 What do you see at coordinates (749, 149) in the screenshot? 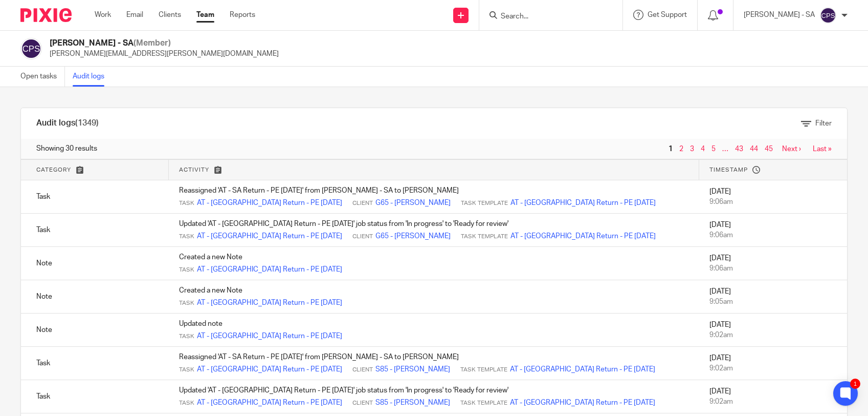
I see `nav: pager` at bounding box center [749, 149].